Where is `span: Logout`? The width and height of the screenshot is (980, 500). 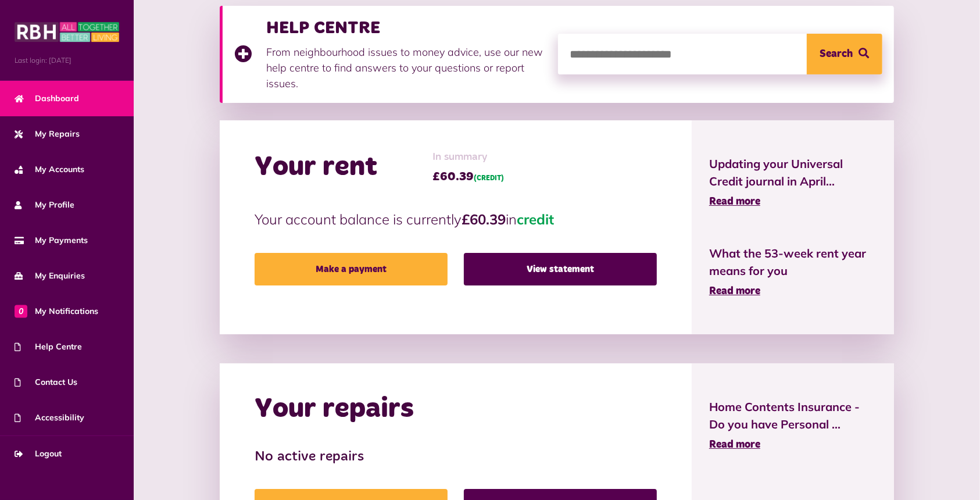 span: Logout is located at coordinates (38, 454).